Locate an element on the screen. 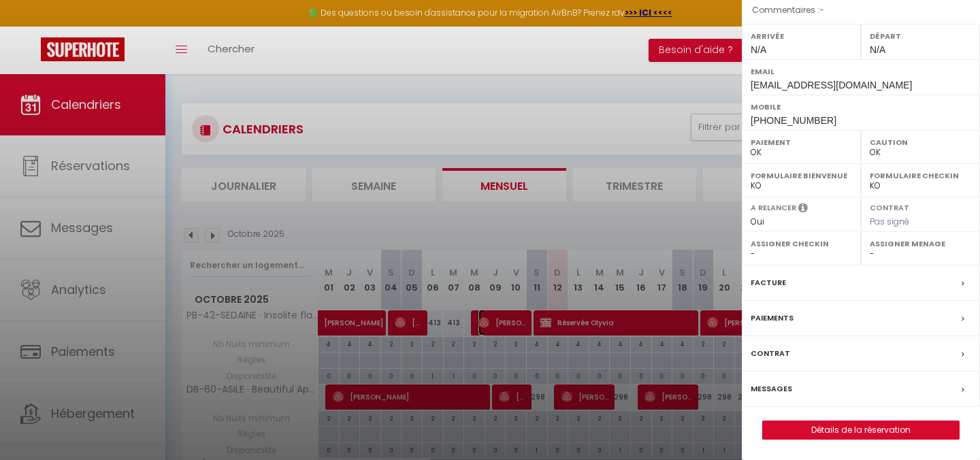 The width and height of the screenshot is (980, 460). label: Messages is located at coordinates (771, 388).